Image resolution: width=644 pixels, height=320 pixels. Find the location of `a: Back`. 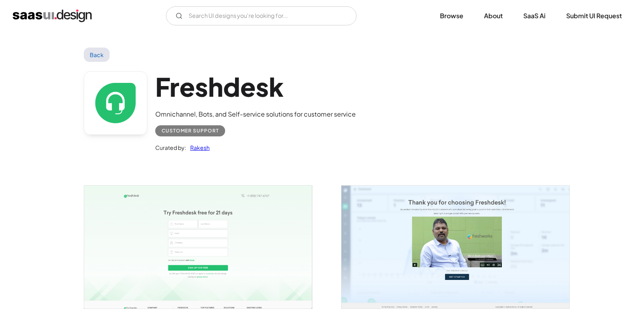

a: Back is located at coordinates (96, 55).